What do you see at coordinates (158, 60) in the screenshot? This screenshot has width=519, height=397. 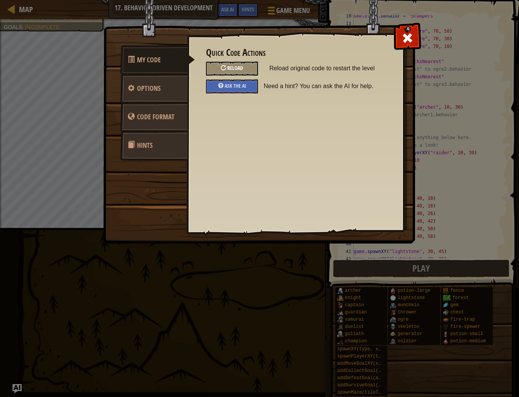 I see `a: My Code` at bounding box center [158, 60].